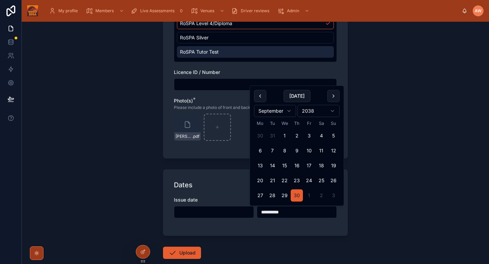 The height and width of the screenshot is (264, 489). Describe the element at coordinates (321, 166) in the screenshot. I see `button: Saturday, 18 September 2038` at that location.